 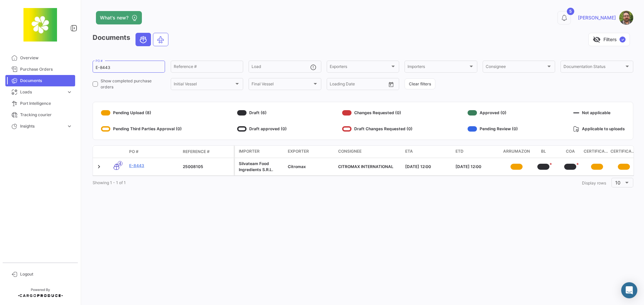 What do you see at coordinates (298, 151) in the screenshot?
I see `span: Exporter` at bounding box center [298, 151].